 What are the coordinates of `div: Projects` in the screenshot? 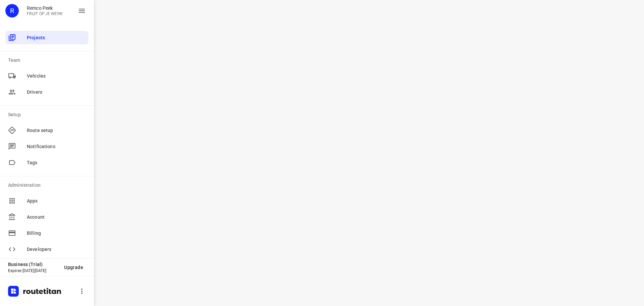 It's located at (47, 38).